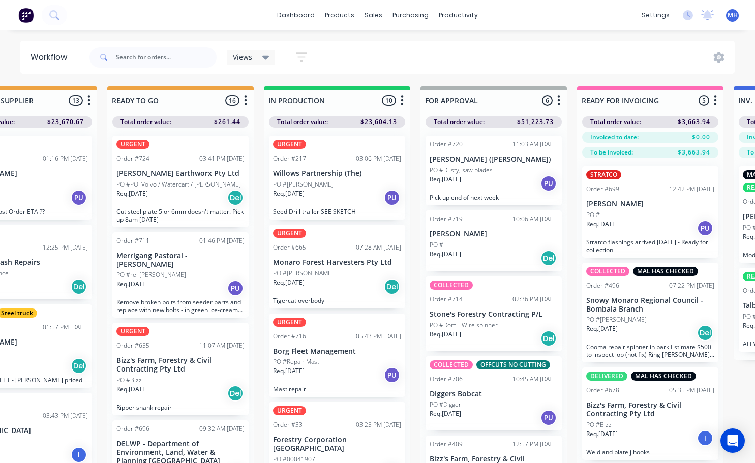 This screenshot has width=755, height=463. Describe the element at coordinates (340, 15) in the screenshot. I see `div: products` at that location.